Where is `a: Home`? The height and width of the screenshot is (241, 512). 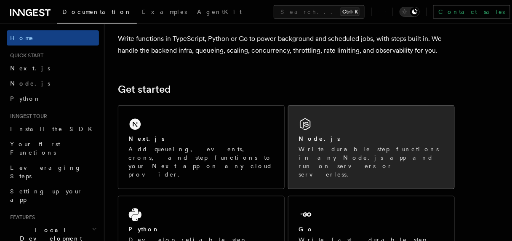 a: Home is located at coordinates (53, 38).